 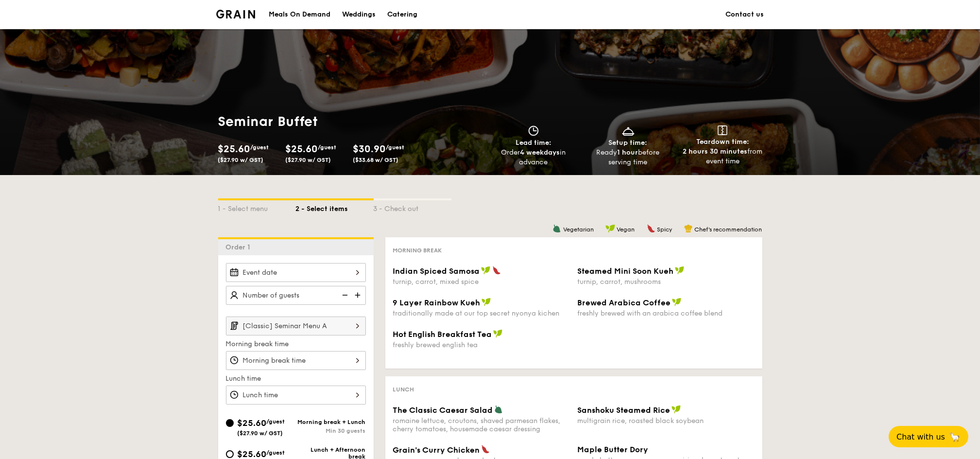 What do you see at coordinates (369, 149) in the screenshot?
I see `span: $30.90` at bounding box center [369, 149].